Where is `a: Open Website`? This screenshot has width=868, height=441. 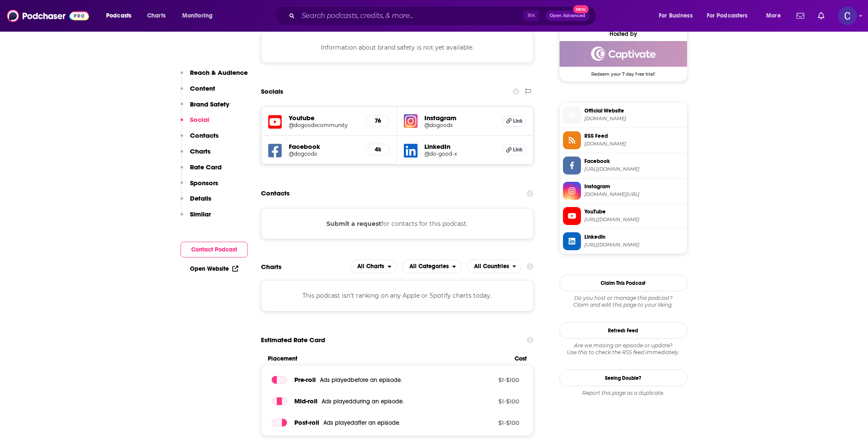 a: Open Website is located at coordinates (214, 268).